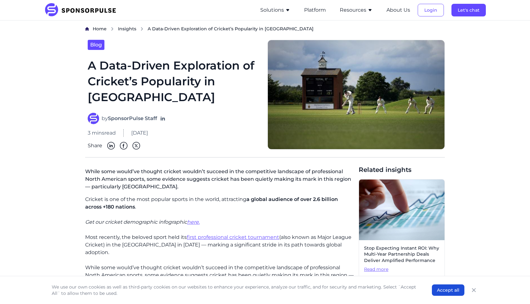  I want to click on i: here., so click(193, 222).